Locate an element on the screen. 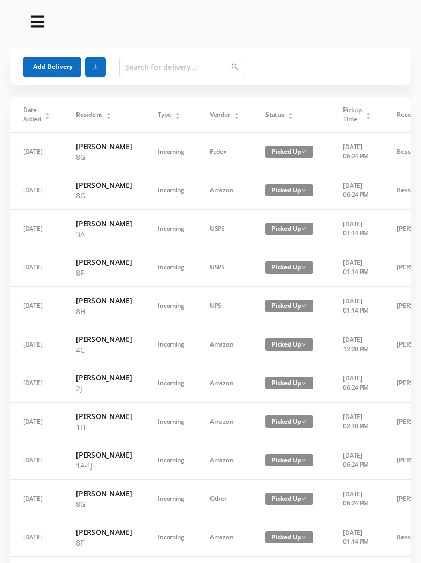  span: Status is located at coordinates (275, 115).